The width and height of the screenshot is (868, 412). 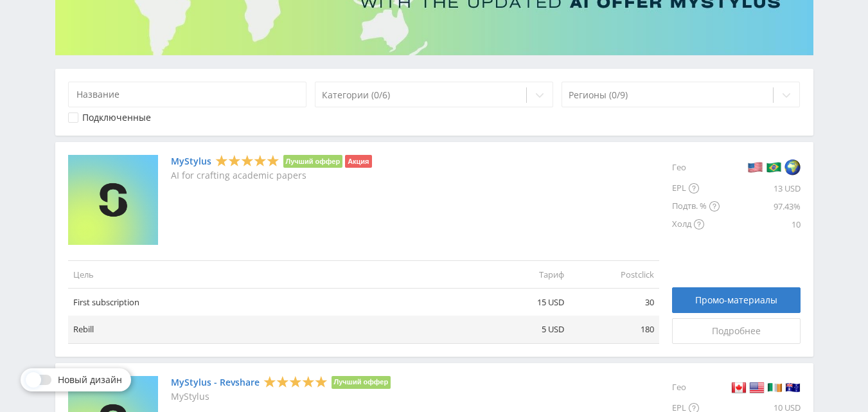 I want to click on div: EPL, so click(x=695, y=189).